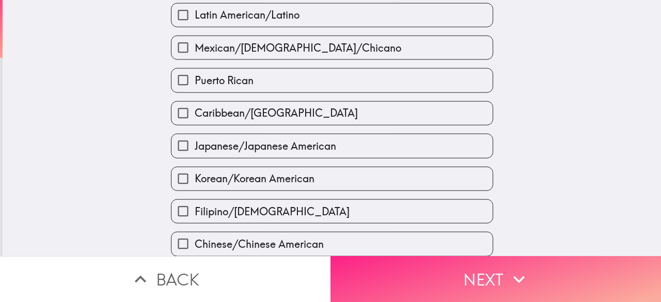  Describe the element at coordinates (496, 279) in the screenshot. I see `button: Next` at that location.